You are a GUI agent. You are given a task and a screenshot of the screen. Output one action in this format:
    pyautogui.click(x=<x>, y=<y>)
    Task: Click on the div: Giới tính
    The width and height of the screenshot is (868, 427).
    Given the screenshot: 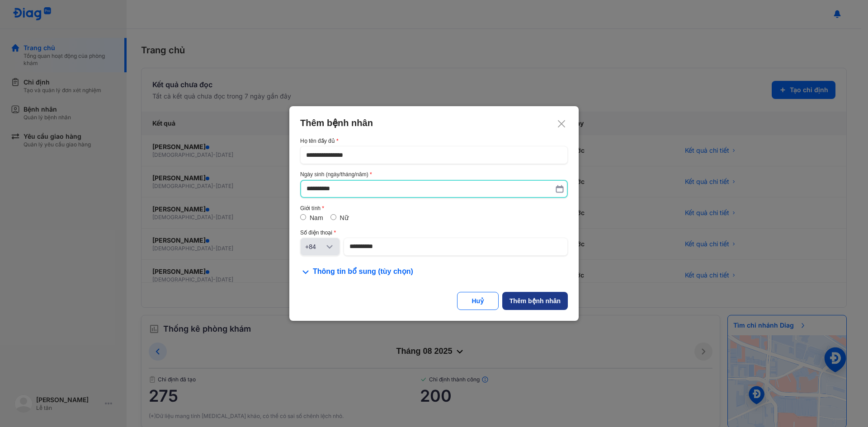 What is the action you would take?
    pyautogui.click(x=434, y=209)
    